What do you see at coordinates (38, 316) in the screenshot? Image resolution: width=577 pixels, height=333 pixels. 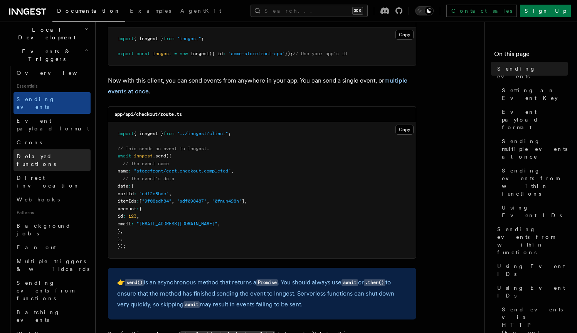 I see `span: Batching events` at bounding box center [38, 316].